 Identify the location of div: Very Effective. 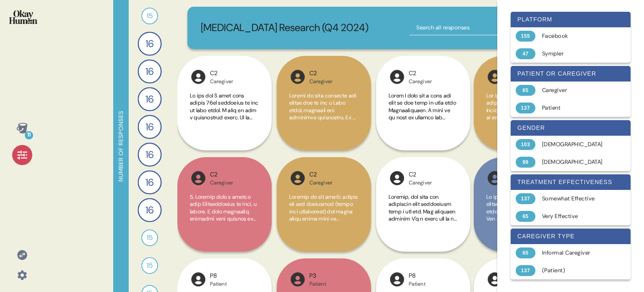
(575, 216).